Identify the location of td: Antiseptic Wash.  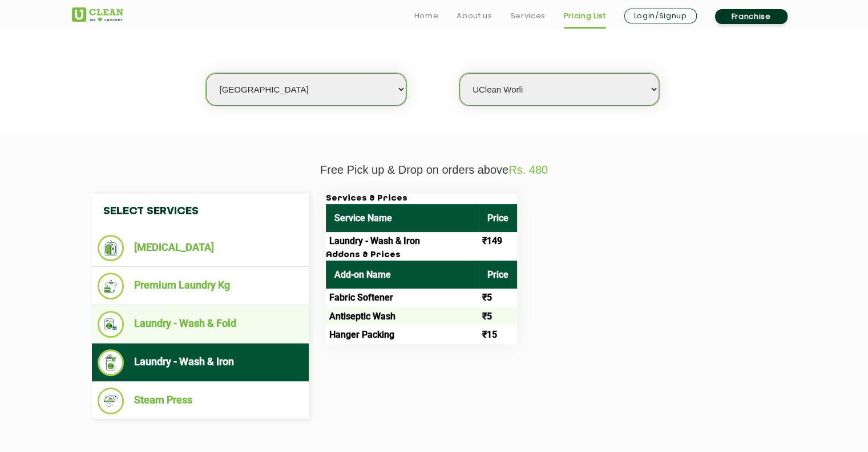
(402, 316).